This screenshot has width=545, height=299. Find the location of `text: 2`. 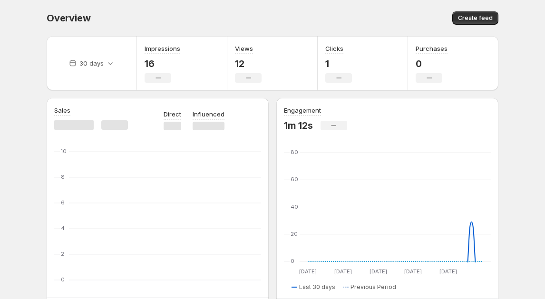

text: 2 is located at coordinates (62, 254).